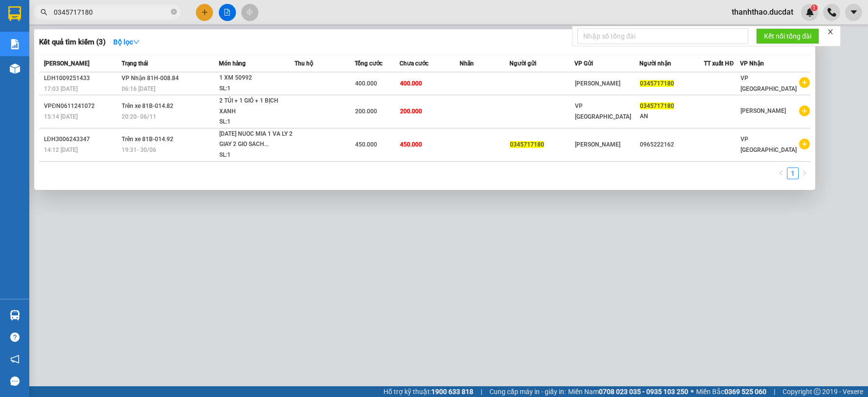  I want to click on span: VP Nhận 81H-008.84, so click(150, 78).